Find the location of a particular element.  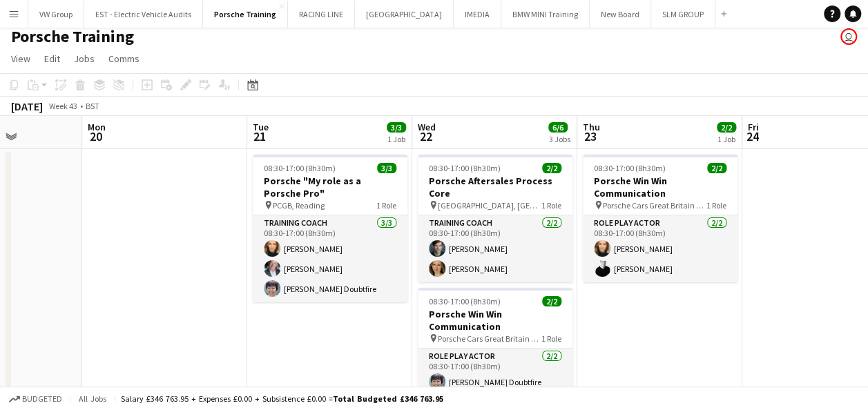

button: VW Group is located at coordinates (56, 14).